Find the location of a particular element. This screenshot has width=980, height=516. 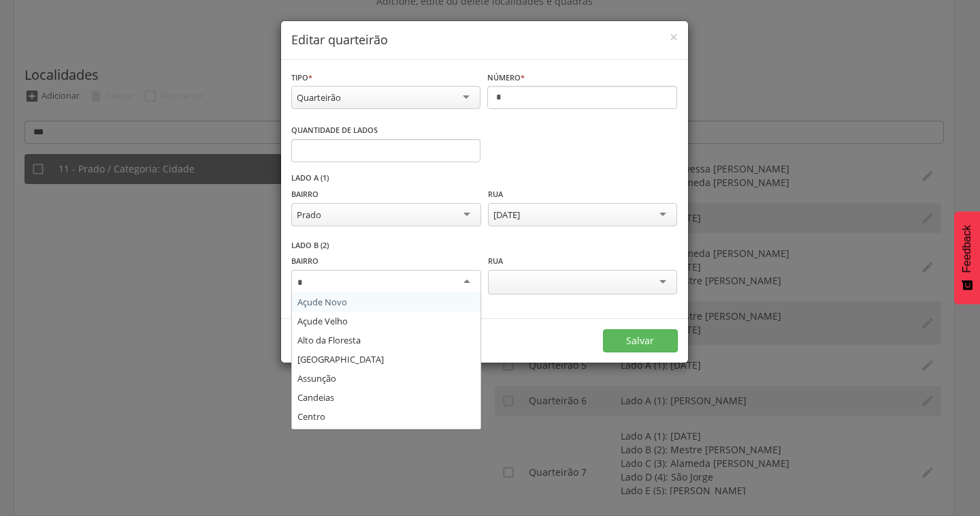

div: Alto da Floresta is located at coordinates (385, 340).